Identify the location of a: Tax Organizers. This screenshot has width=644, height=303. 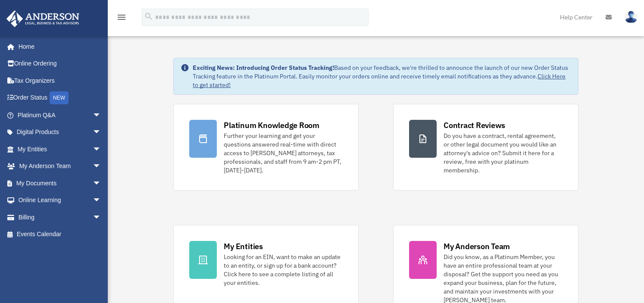
(60, 81).